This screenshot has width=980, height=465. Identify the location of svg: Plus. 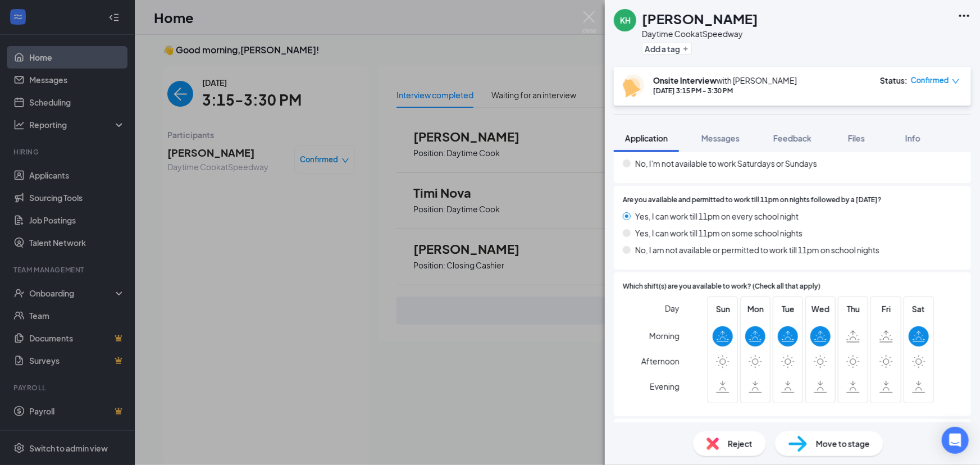
(685, 49).